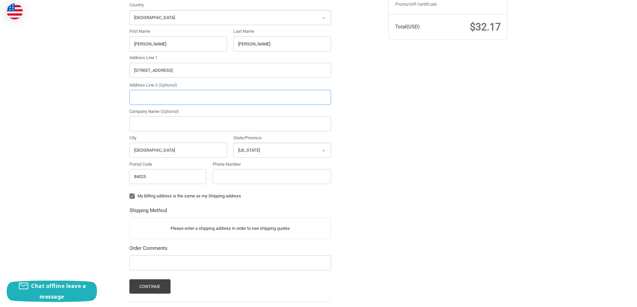 The height and width of the screenshot is (307, 637). Describe the element at coordinates (52, 292) in the screenshot. I see `button: Chat offline leave a message` at that location.